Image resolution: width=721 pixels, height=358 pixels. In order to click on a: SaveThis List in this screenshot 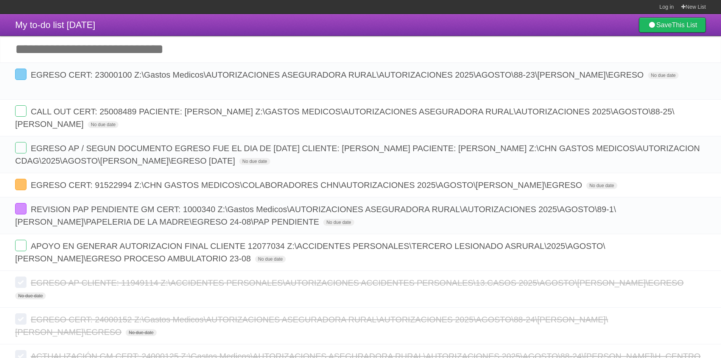, I will do `click(672, 25)`.